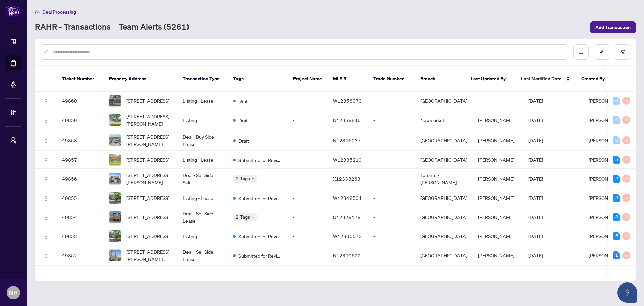 Image resolution: width=644 pixels, height=306 pixels. Describe the element at coordinates (602, 52) in the screenshot. I see `button: edit` at that location.